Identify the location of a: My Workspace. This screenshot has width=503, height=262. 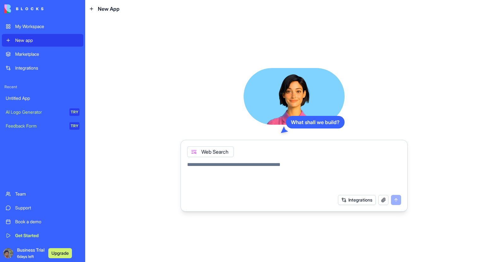
(43, 26).